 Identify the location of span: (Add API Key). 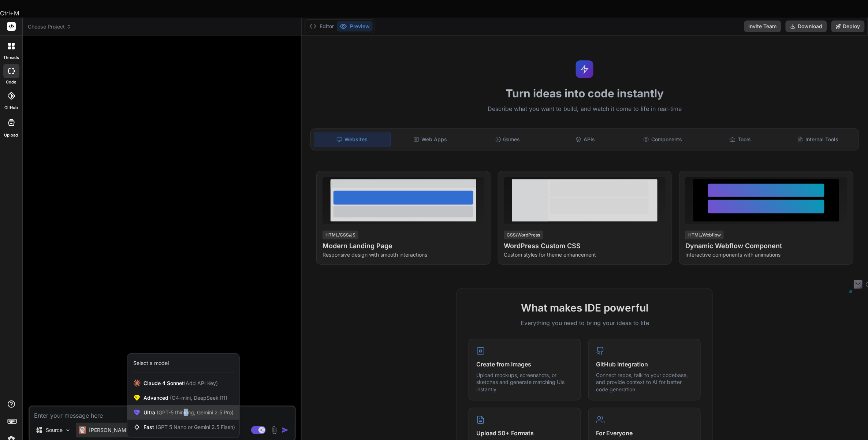
(201, 382).